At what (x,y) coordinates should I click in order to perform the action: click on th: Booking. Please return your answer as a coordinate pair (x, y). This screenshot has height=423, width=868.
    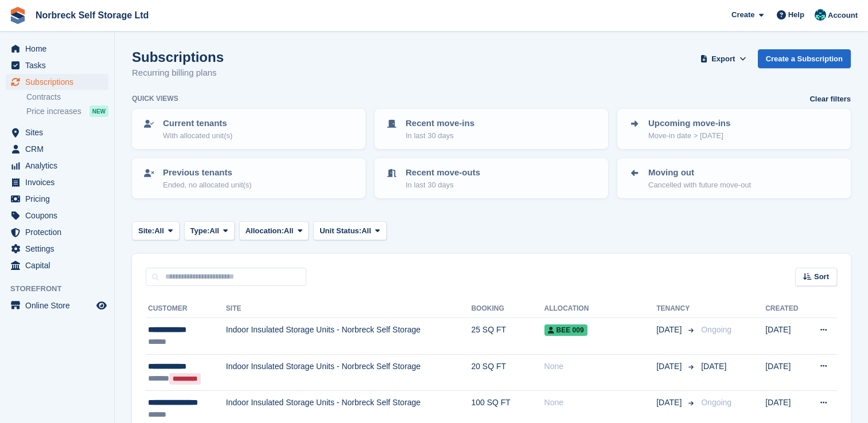
    Looking at the image, I should click on (508, 309).